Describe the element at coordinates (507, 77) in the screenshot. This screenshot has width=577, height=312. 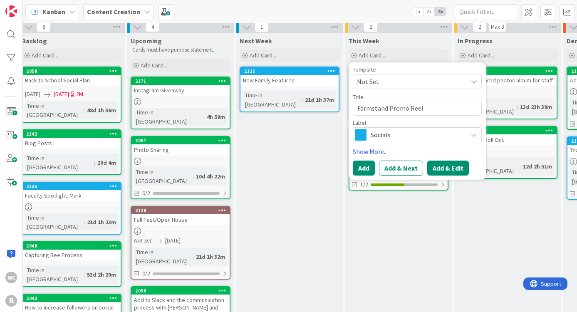
I see `div: 2146Set up shared photos album for staff` at that location.